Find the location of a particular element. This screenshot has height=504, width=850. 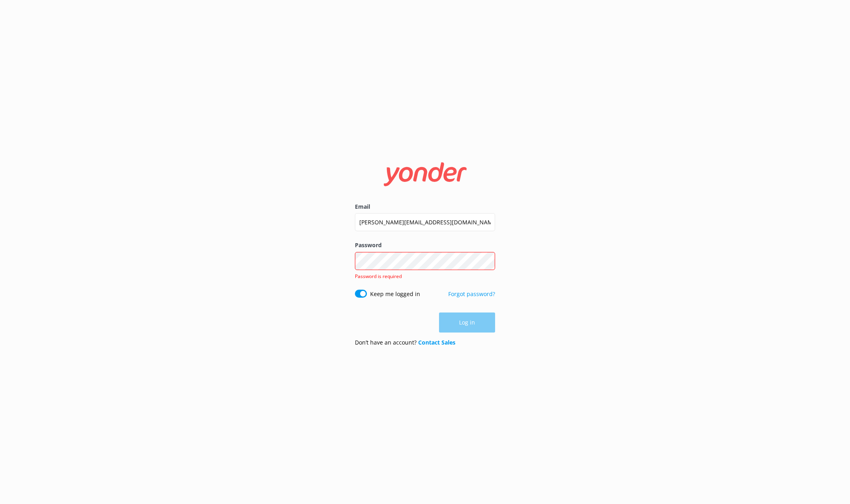

input: user@emailaddress.com is located at coordinates (425, 222).